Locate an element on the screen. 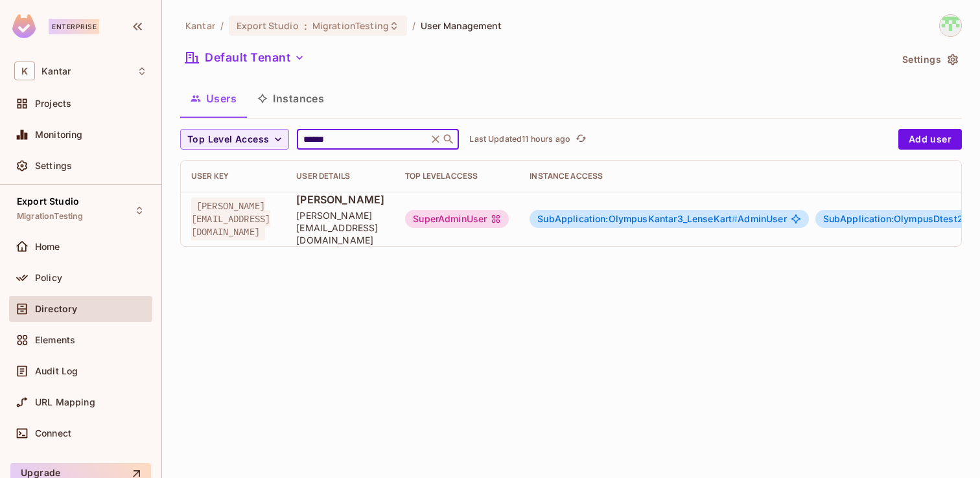 This screenshot has width=980, height=478. div: SuperAdminUser is located at coordinates (457, 219).